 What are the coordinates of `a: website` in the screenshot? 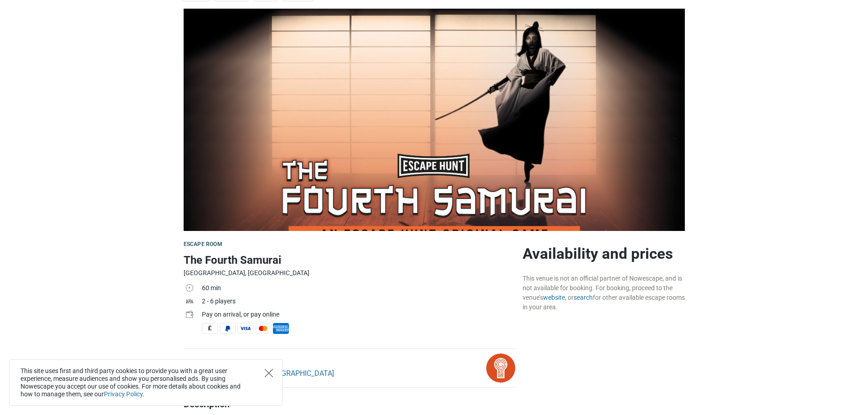 It's located at (554, 298).